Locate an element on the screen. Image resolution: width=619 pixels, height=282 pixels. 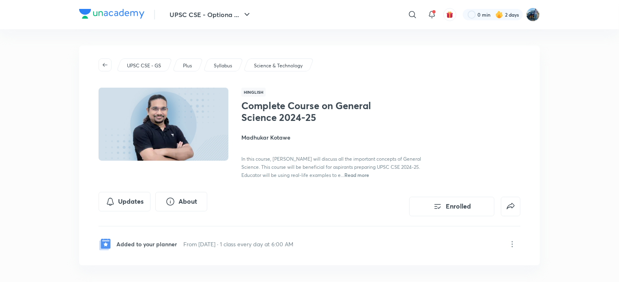
button: false is located at coordinates (511, 206).